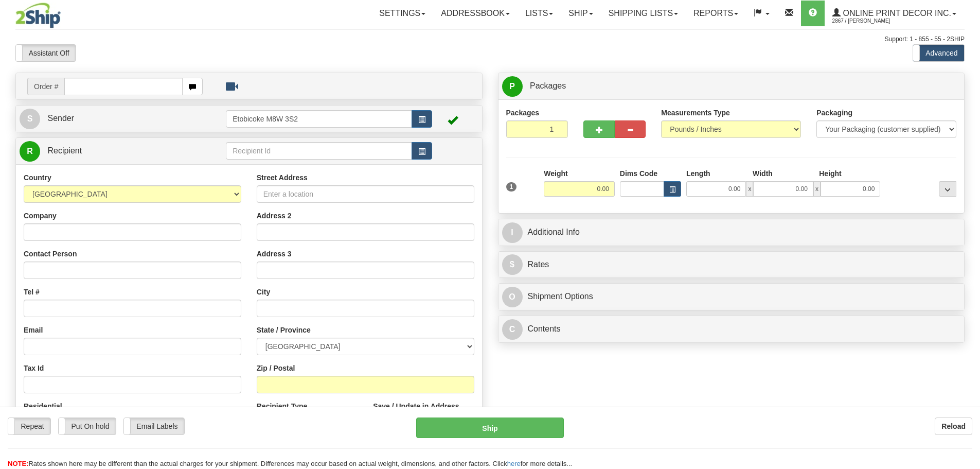 The height and width of the screenshot is (469, 980). Describe the element at coordinates (695, 113) in the screenshot. I see `label: Measurements Type` at that location.